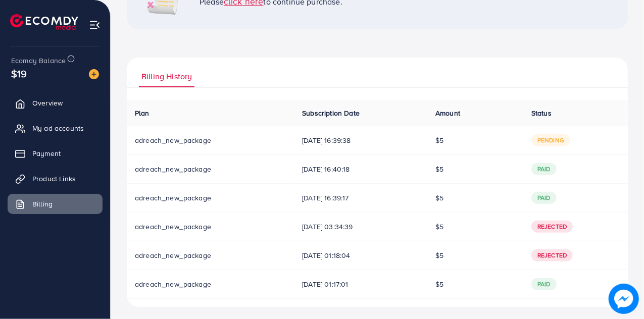  I want to click on span: $19, so click(19, 73).